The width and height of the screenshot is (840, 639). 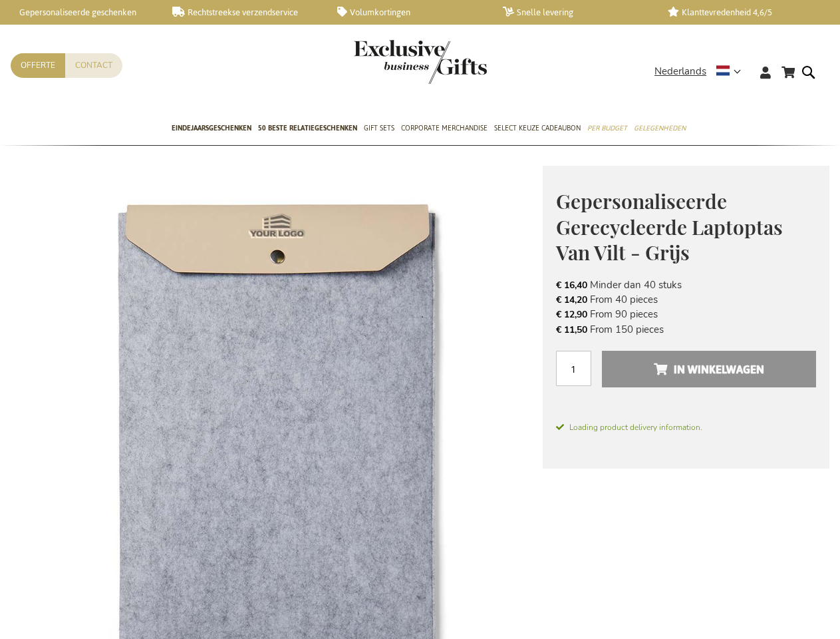 What do you see at coordinates (686, 329) in the screenshot?
I see `li: From 150 pieces` at bounding box center [686, 329].